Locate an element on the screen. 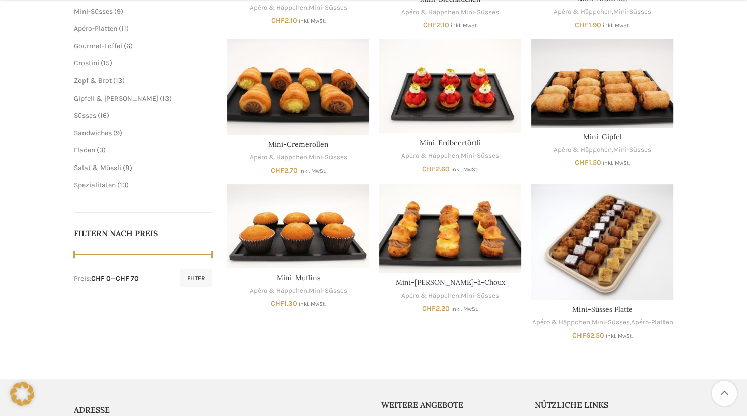 This screenshot has height=416, width=747. span: 11 is located at coordinates (124, 28).